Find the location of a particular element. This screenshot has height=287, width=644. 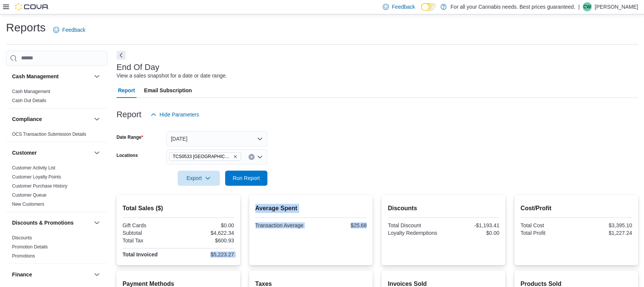

div: Gift Cards is located at coordinates (150, 225).